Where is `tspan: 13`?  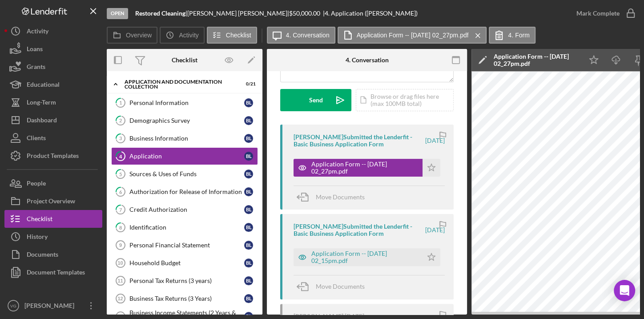
tspan: 13 is located at coordinates (120, 316).